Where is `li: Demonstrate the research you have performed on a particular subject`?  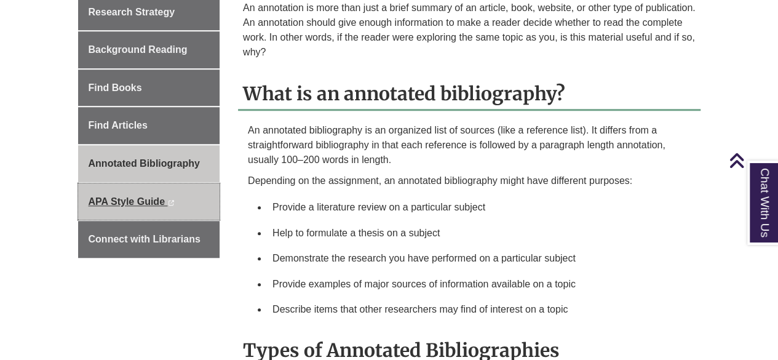
li: Demonstrate the research you have performed on a particular subject is located at coordinates (479, 258).